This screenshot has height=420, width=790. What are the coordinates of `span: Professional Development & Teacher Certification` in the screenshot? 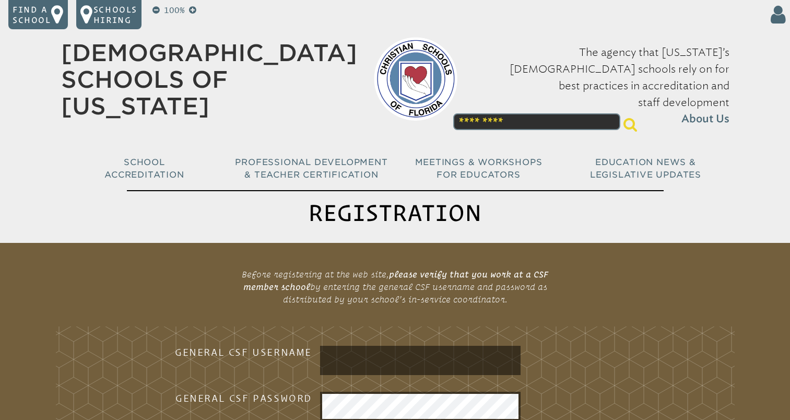 It's located at (311, 168).